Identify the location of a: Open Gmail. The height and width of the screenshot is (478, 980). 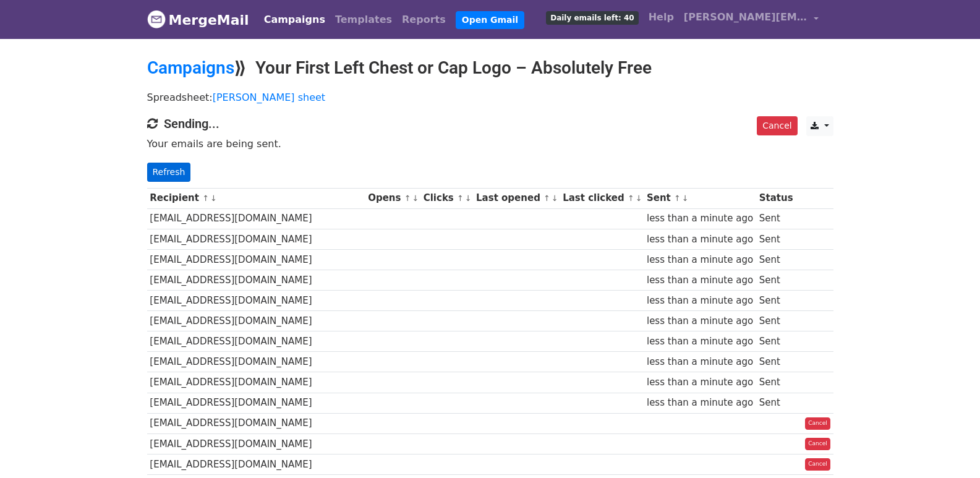
(490, 20).